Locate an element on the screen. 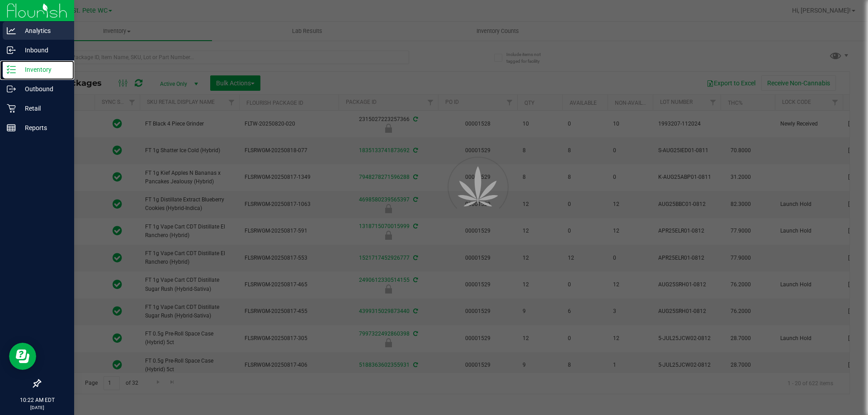 The width and height of the screenshot is (868, 415). inline-svg: Retail is located at coordinates (11, 108).